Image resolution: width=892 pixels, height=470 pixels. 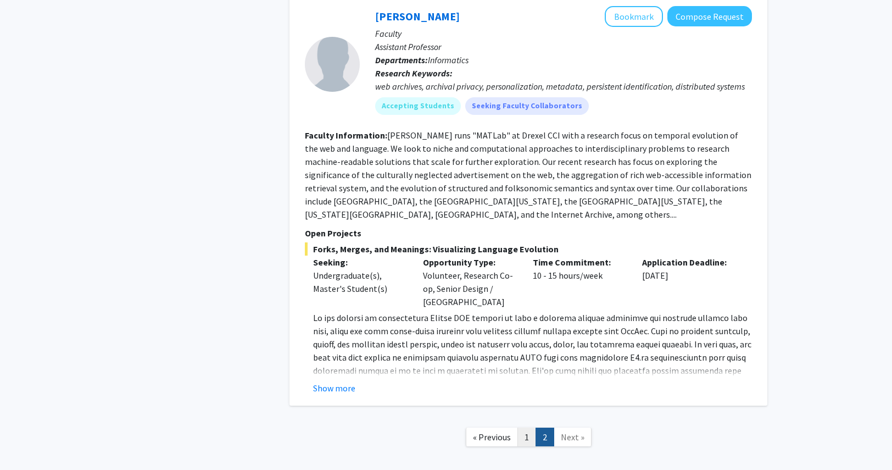 What do you see at coordinates (492, 437) in the screenshot?
I see `span: « Previous` at bounding box center [492, 437].